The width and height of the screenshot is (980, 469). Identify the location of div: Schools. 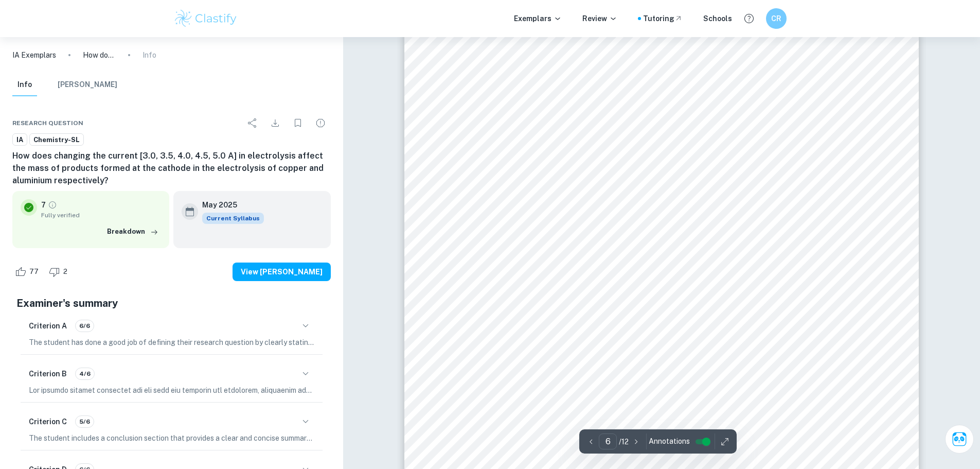
(717, 19).